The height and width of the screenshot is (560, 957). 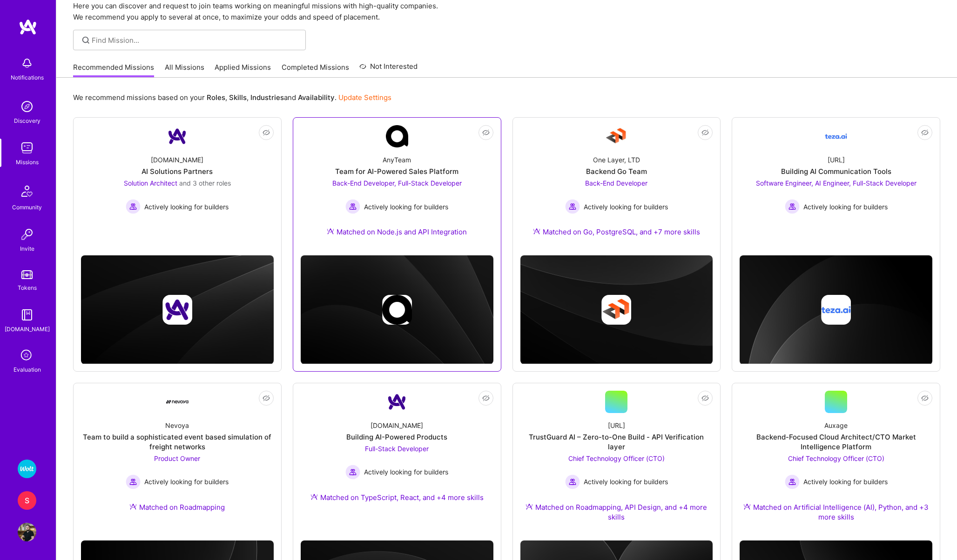 What do you see at coordinates (388, 69) in the screenshot?
I see `a: Not Interested` at bounding box center [388, 69].